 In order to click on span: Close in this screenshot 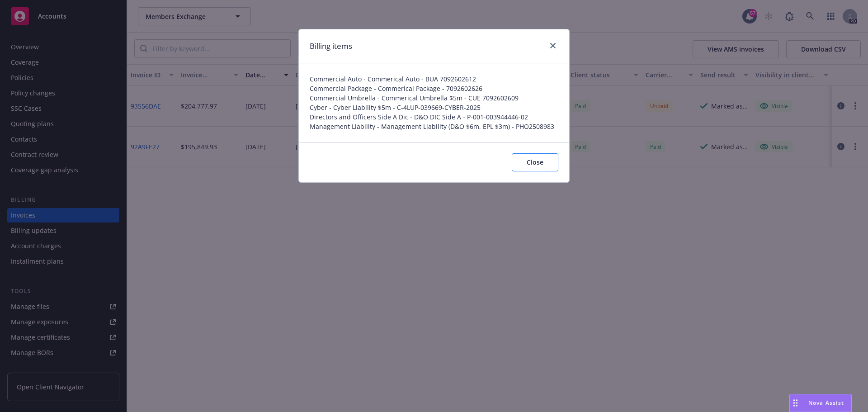, I will do `click(535, 162)`.